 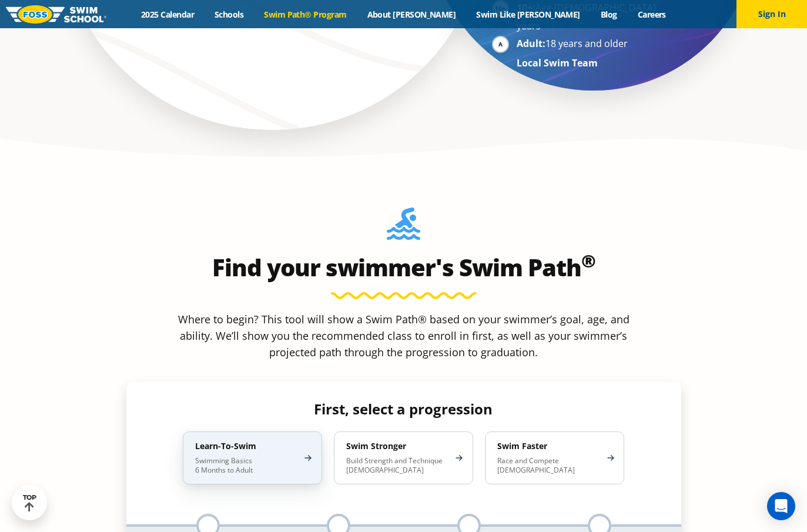 I want to click on h4: Swim Stronger, so click(x=397, y=446).